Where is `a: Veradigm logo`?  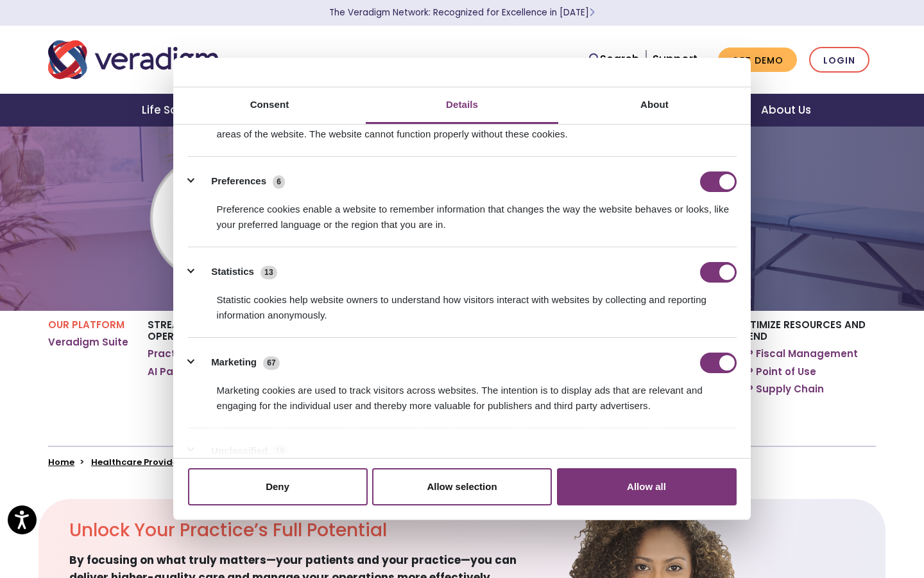
a: Veradigm logo is located at coordinates (136, 60).